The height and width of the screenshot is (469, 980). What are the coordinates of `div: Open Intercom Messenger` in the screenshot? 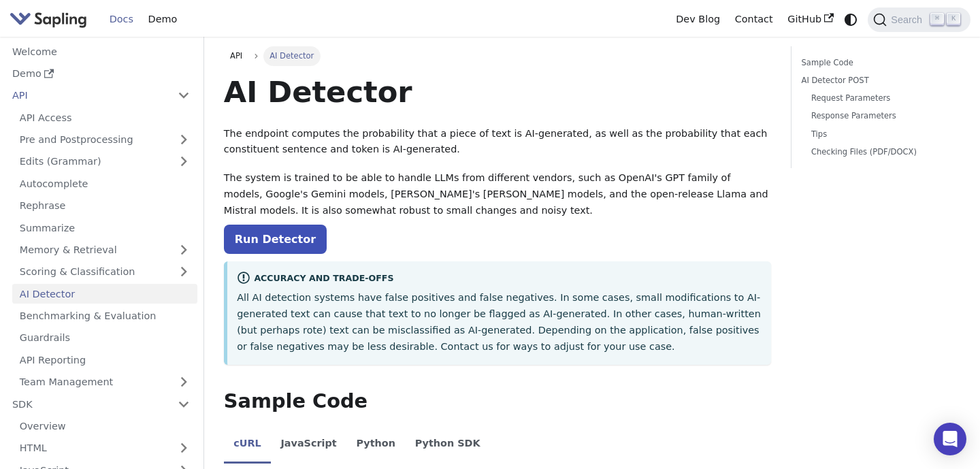 It's located at (951, 440).